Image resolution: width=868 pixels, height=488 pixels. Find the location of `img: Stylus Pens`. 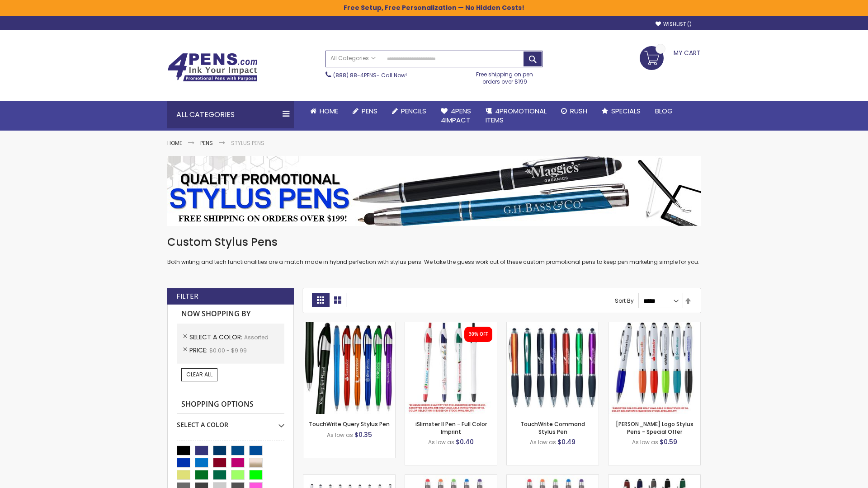

img: Stylus Pens is located at coordinates (434, 191).